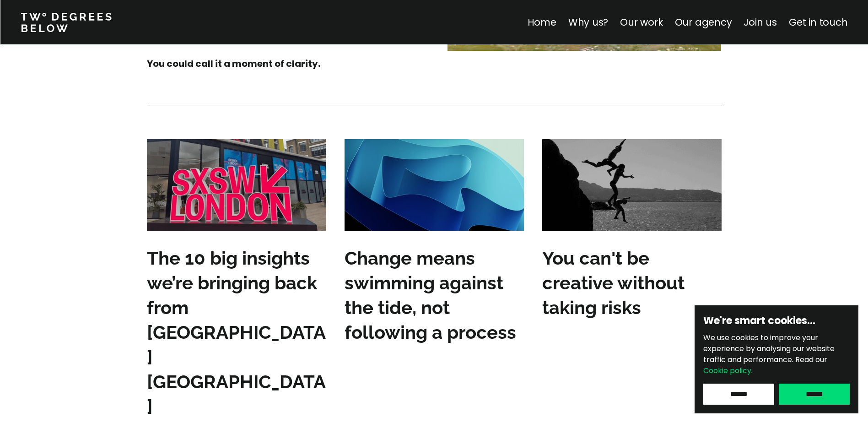 This screenshot has height=423, width=868. What do you see at coordinates (777, 354) in the screenshot?
I see `p: We use cookies to improve your experience by analysing our website traffic and performance.` at bounding box center [777, 354].